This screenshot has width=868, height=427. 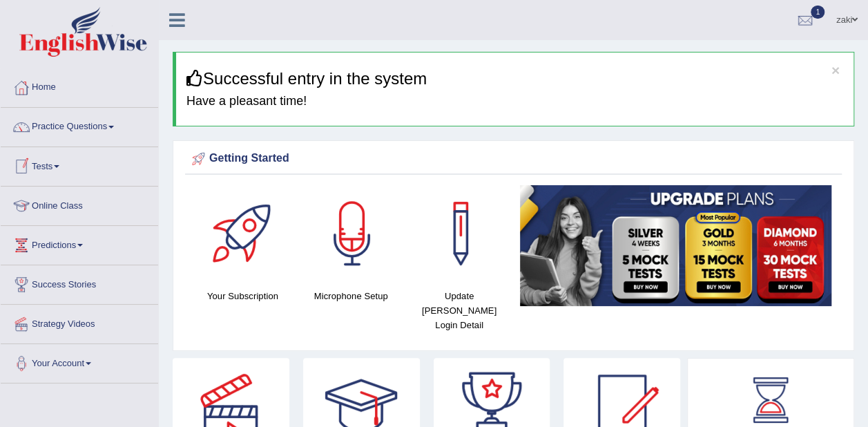 I want to click on a: Strategy Videos, so click(x=79, y=322).